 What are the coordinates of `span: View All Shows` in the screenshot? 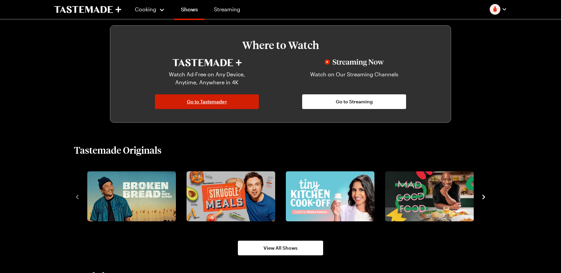 It's located at (280, 248).